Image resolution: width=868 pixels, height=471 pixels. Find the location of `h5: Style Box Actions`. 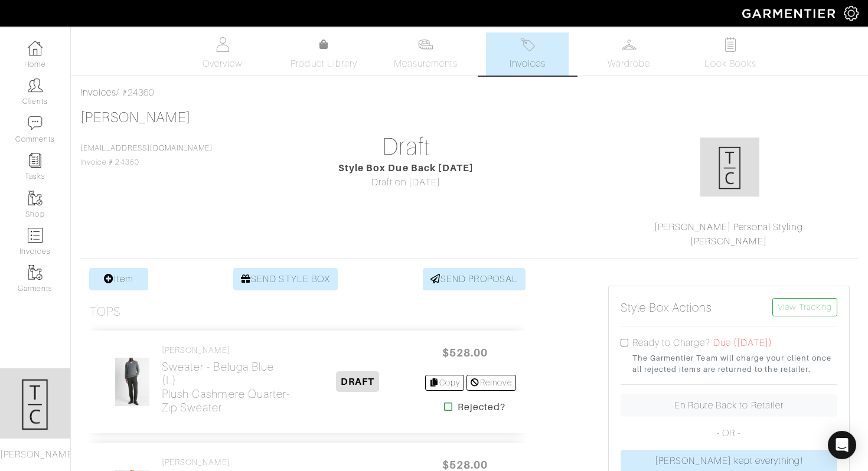

h5: Style Box Actions is located at coordinates (667, 308).